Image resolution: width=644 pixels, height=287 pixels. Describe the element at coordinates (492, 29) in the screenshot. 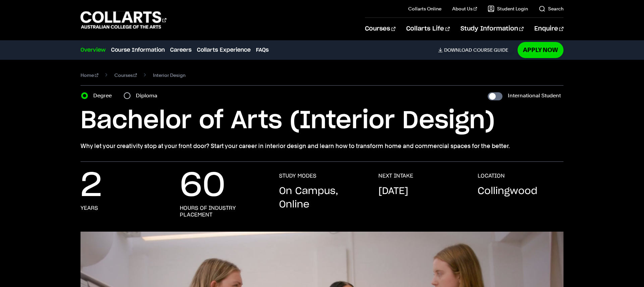

I see `a: Study Information` at that location.